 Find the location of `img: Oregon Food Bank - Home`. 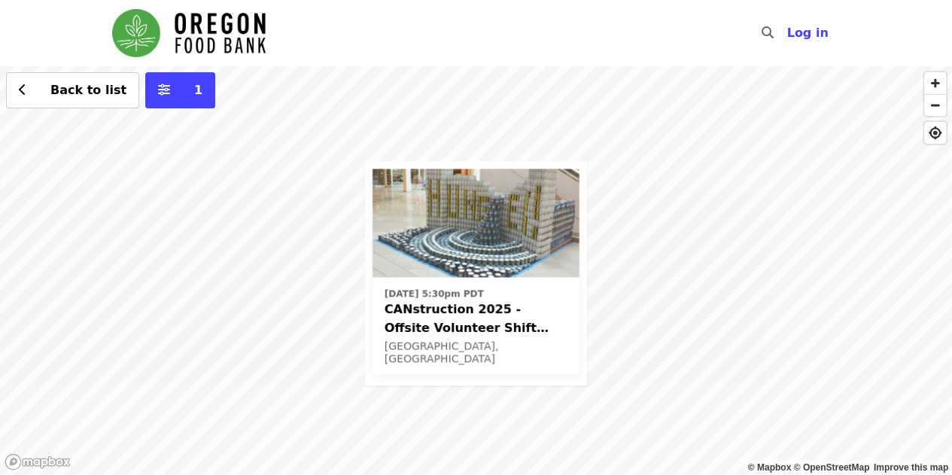

img: Oregon Food Bank - Home is located at coordinates (189, 33).